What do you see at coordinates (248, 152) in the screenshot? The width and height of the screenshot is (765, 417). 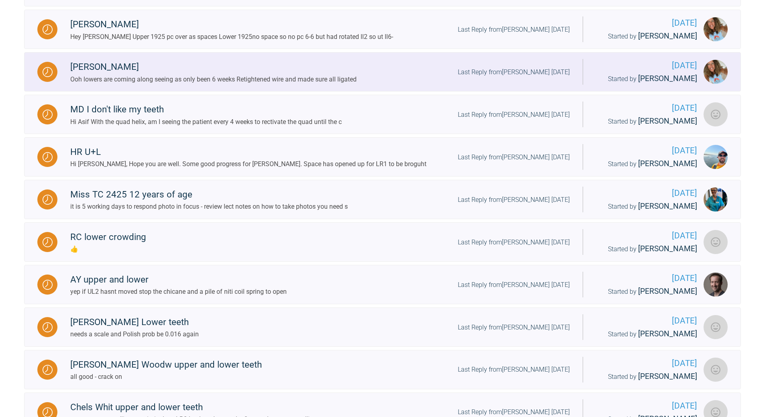 I see `div: HR U+L` at bounding box center [248, 152].